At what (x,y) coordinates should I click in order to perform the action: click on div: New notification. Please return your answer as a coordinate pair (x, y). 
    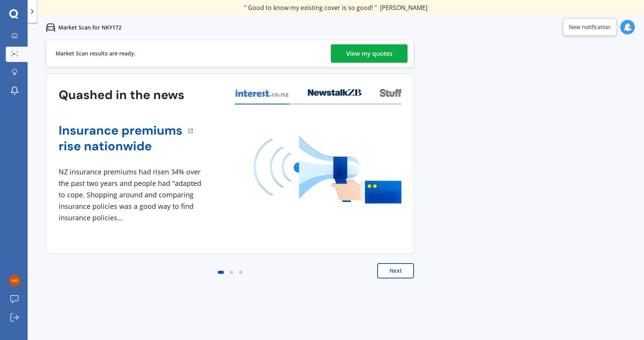
    Looking at the image, I should click on (589, 27).